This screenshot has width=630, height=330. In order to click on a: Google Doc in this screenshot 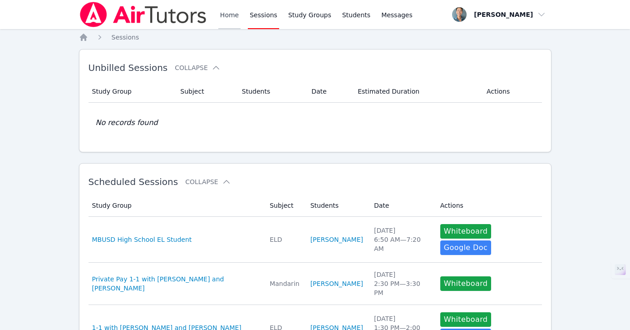, I will do `click(466, 247)`.